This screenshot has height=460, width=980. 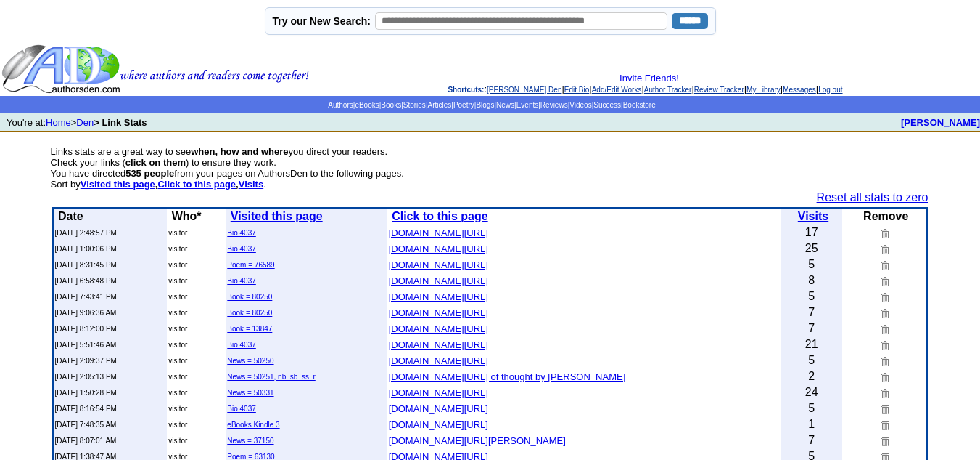 I want to click on b: Visits, so click(x=813, y=216).